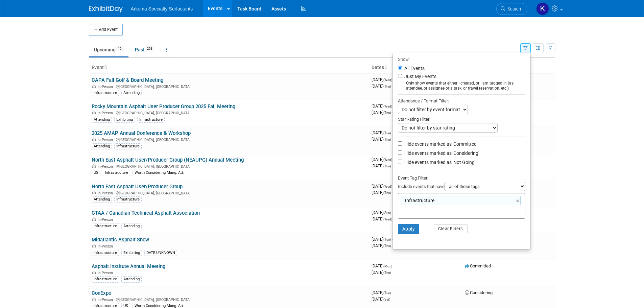 The image size is (644, 308). What do you see at coordinates (409, 229) in the screenshot?
I see `button: Apply` at bounding box center [409, 229].